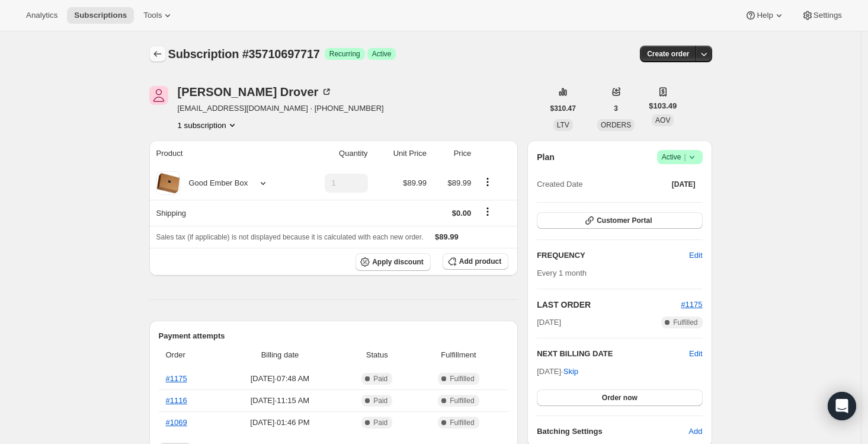 This screenshot has height=444, width=868. What do you see at coordinates (668, 54) in the screenshot?
I see `span: Create order` at bounding box center [668, 54].